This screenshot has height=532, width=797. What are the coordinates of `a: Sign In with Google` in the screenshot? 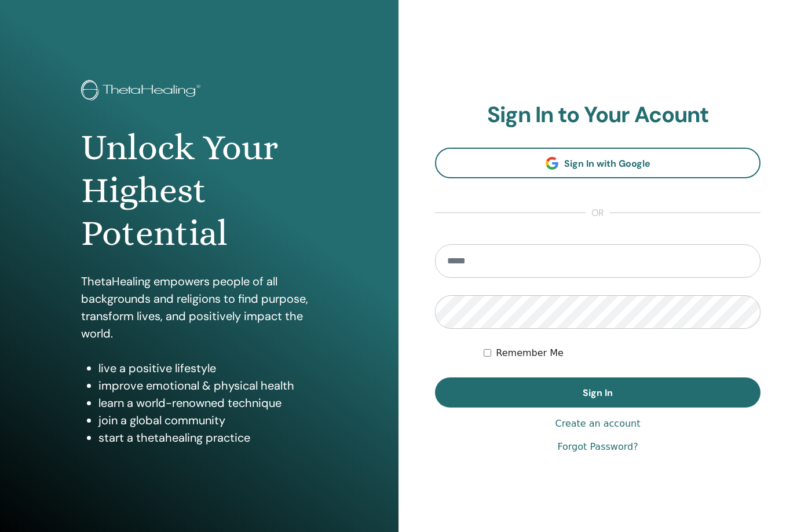 It's located at (598, 163).